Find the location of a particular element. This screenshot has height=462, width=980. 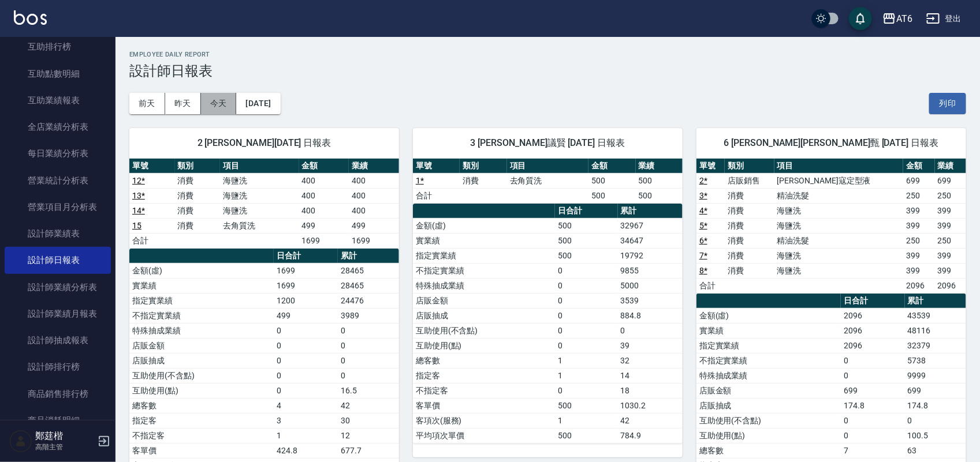

a: 設計師抽成報表 is located at coordinates (58, 340).